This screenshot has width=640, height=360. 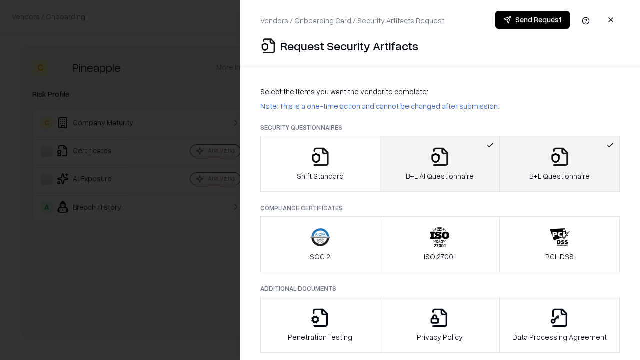 What do you see at coordinates (440, 325) in the screenshot?
I see `button: Privacy Policy` at bounding box center [440, 325].